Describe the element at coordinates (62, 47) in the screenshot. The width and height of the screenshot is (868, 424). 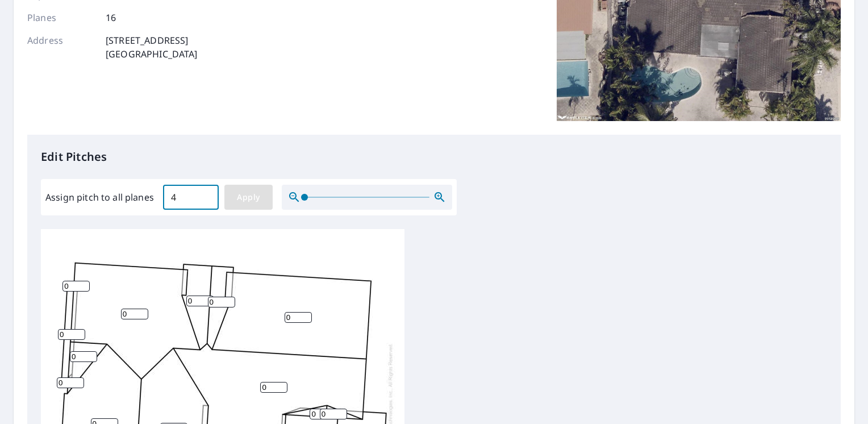
I see `p: Address` at that location.